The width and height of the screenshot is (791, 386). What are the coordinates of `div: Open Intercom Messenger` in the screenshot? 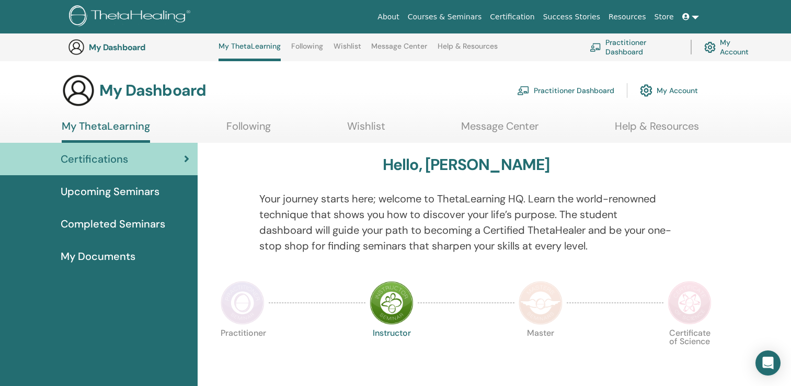 It's located at (768, 363).